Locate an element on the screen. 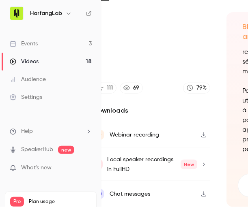  a: 79% is located at coordinates (196, 88).